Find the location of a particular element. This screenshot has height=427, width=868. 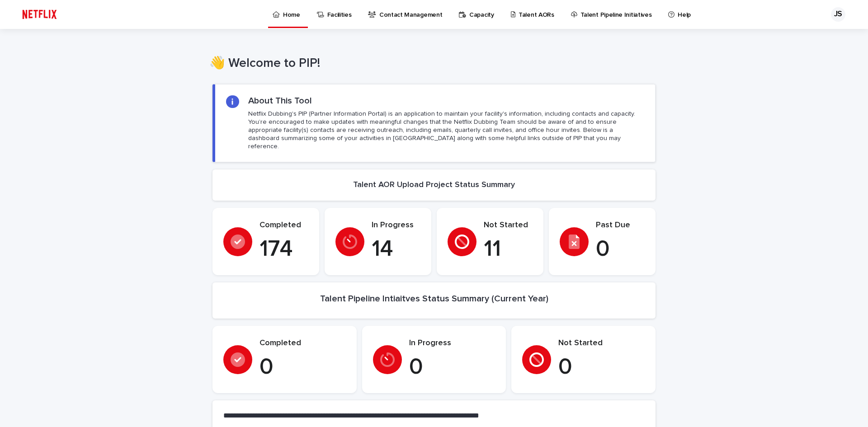

p: 174 is located at coordinates (284, 249).